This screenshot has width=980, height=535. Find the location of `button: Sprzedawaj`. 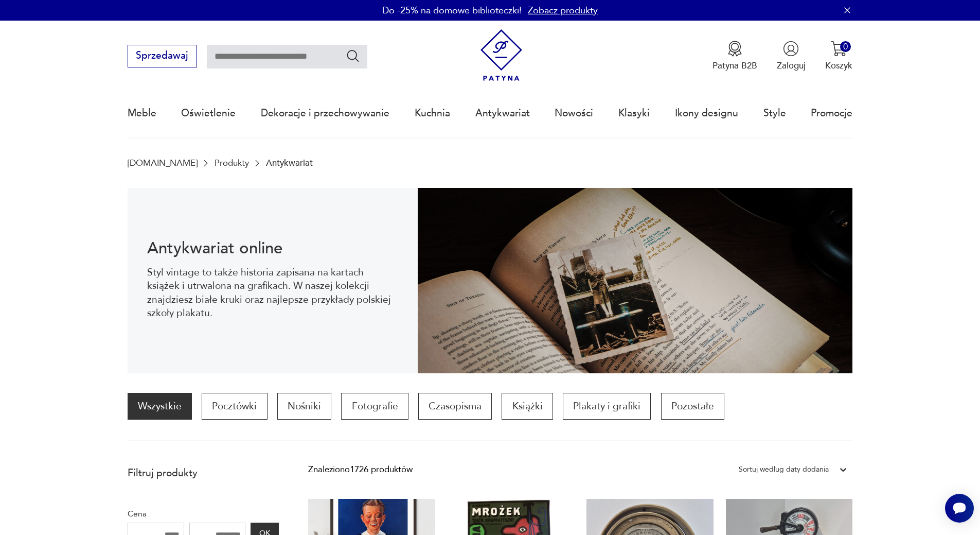

button: Sprzedawaj is located at coordinates (162, 56).